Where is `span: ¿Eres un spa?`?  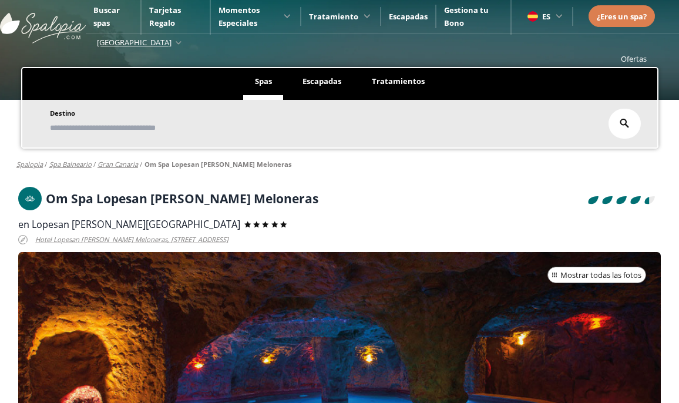
span: ¿Eres un spa? is located at coordinates (622, 16).